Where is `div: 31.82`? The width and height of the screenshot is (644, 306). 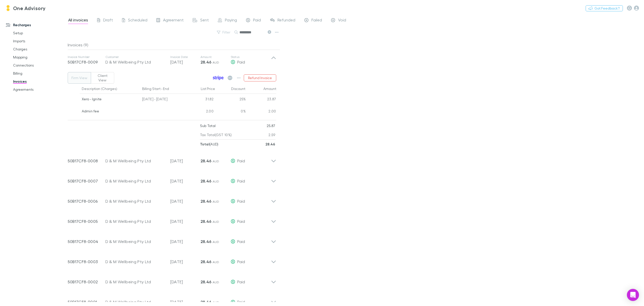 div: 31.82 is located at coordinates (200, 100).